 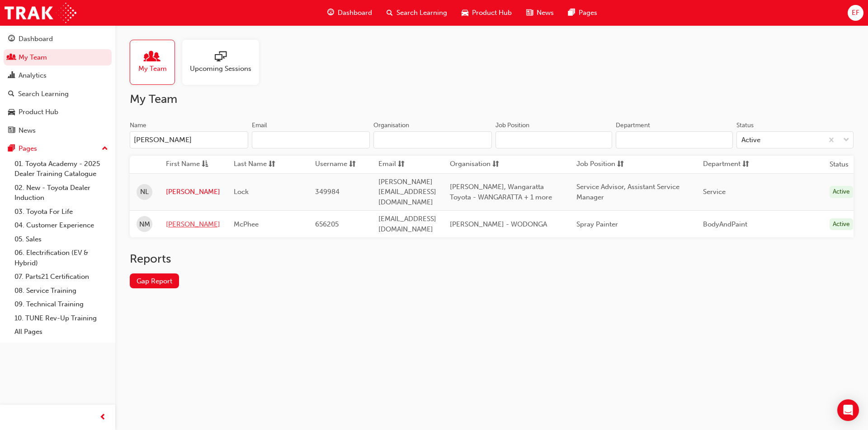 I want to click on span: sessionType_ONLINE_URL-icon, so click(x=220, y=57).